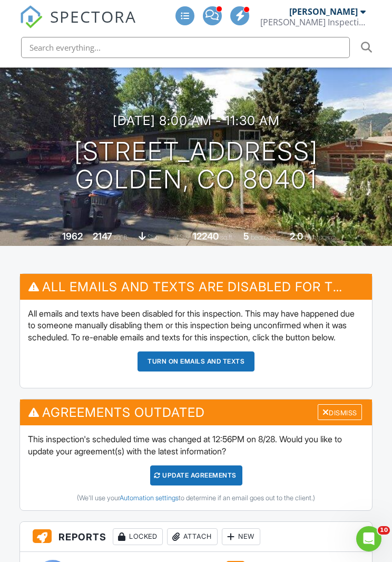 Image resolution: width=392 pixels, height=562 pixels. What do you see at coordinates (121, 237) in the screenshot?
I see `span: sq. ft.` at bounding box center [121, 237].